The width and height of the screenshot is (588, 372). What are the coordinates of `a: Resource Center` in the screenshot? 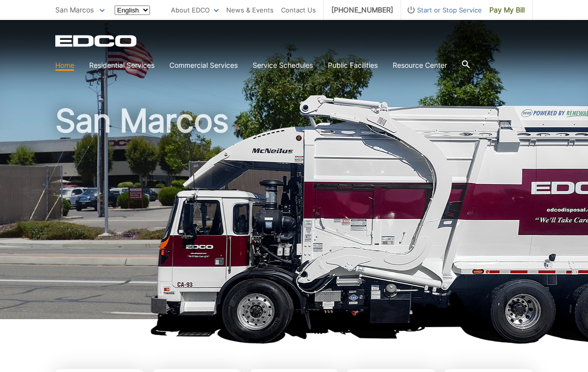 It's located at (420, 66).